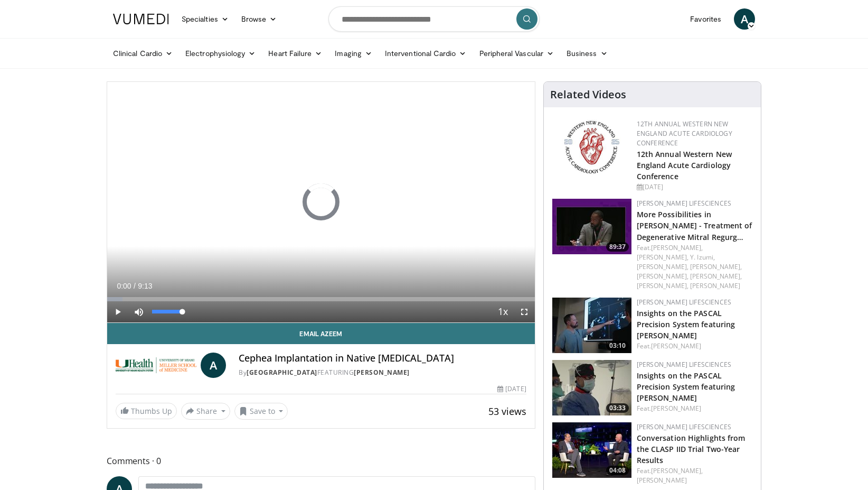 This screenshot has width=868, height=490. Describe the element at coordinates (504, 312) in the screenshot. I see `button: Playback Rate` at that location.